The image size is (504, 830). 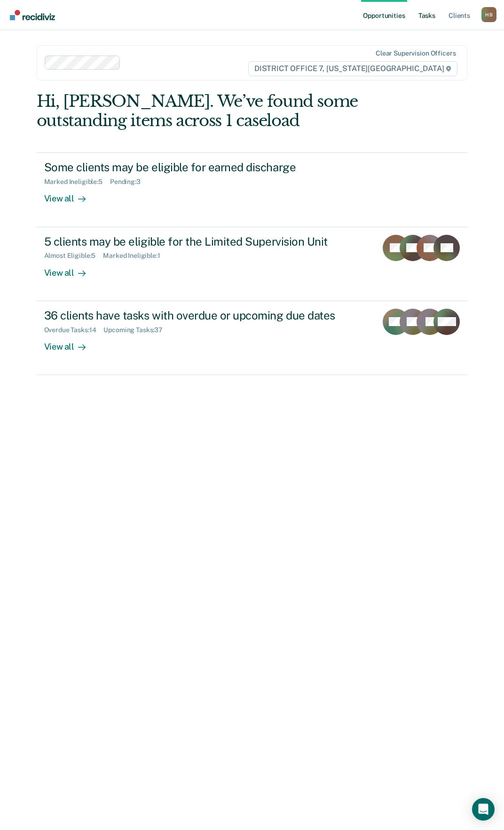 What do you see at coordinates (252, 264) in the screenshot?
I see `a: 5 clients may be eligible for the Limited Supervision UnitAlmost Eligible:5Marked Ineligible:1Vie...` at bounding box center [252, 264].